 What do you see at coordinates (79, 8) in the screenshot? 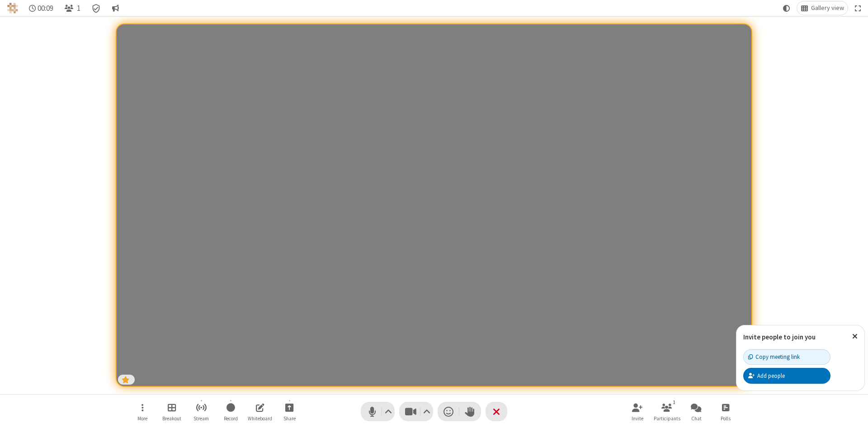
I see `span: 1` at bounding box center [79, 8].